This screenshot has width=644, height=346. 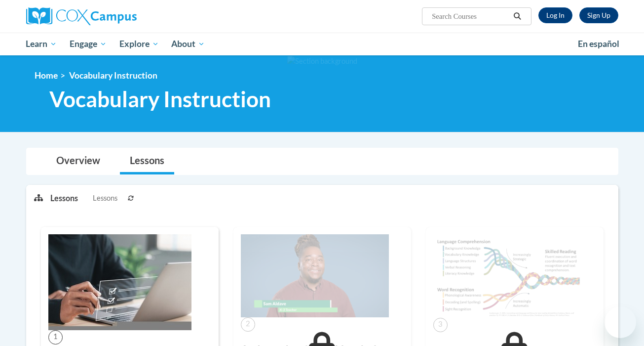 What do you see at coordinates (470, 16) in the screenshot?
I see `input: Search Courses` at bounding box center [470, 16].